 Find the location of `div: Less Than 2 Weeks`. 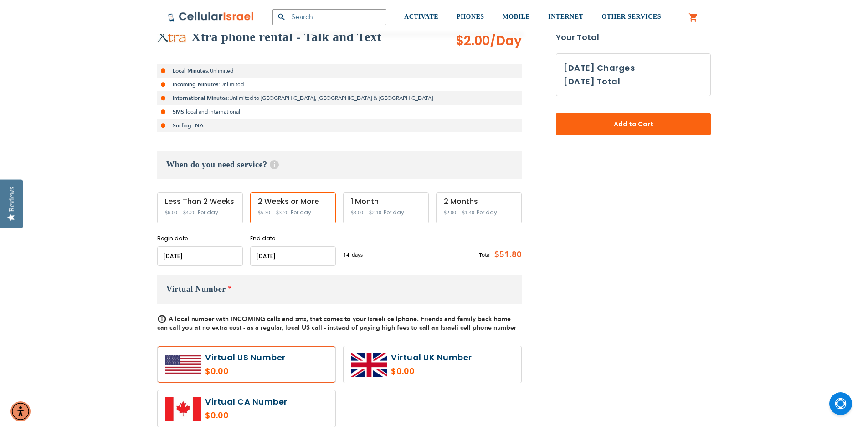

div: Less Than 2 Weeks is located at coordinates (200, 201).